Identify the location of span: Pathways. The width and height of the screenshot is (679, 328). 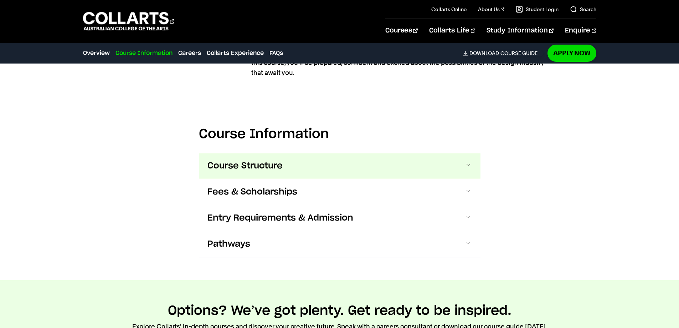
(229, 244).